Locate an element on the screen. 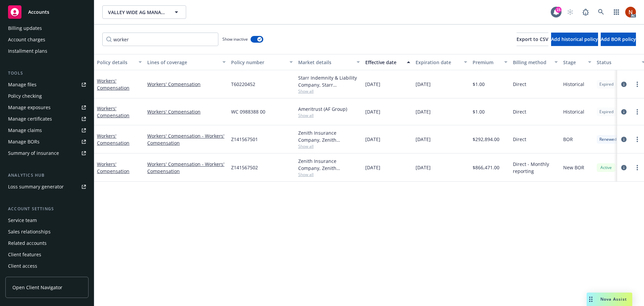 The height and width of the screenshot is (306, 644). button: Lines of coverage is located at coordinates (187, 62).